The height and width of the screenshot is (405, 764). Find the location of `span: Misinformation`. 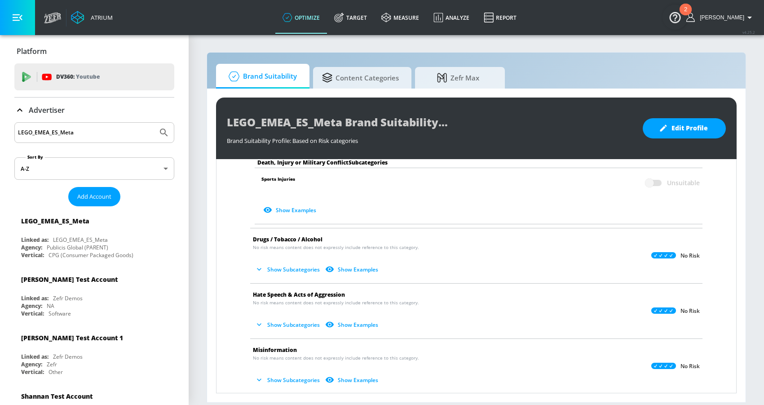

span: Misinformation is located at coordinates (275, 350).